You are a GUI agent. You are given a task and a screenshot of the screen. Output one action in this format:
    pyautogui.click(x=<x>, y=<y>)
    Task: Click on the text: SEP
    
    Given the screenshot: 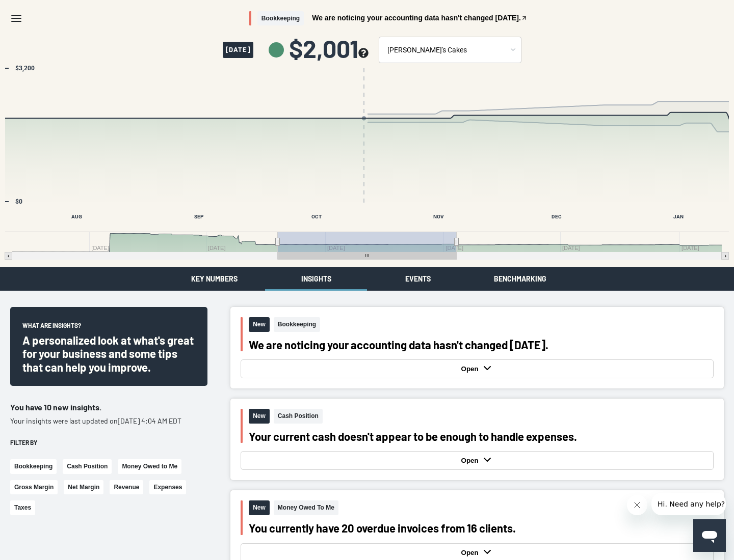 What is the action you would take?
    pyautogui.click(x=199, y=216)
    